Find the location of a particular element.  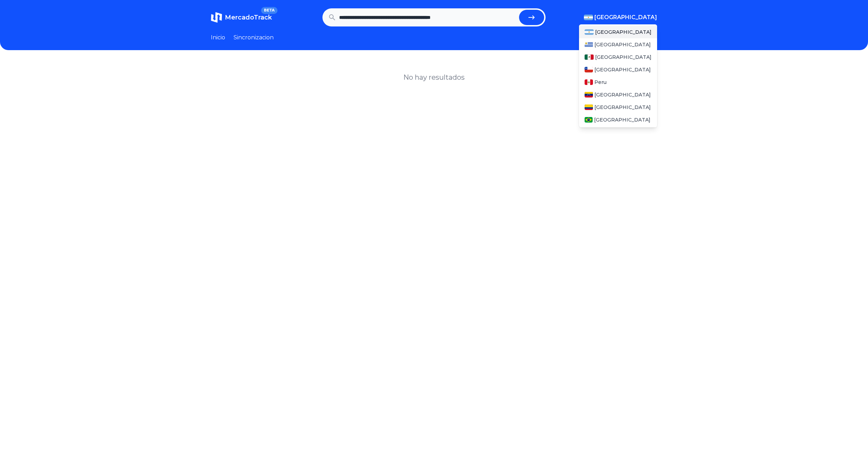

img: Venezuela is located at coordinates (589, 94).